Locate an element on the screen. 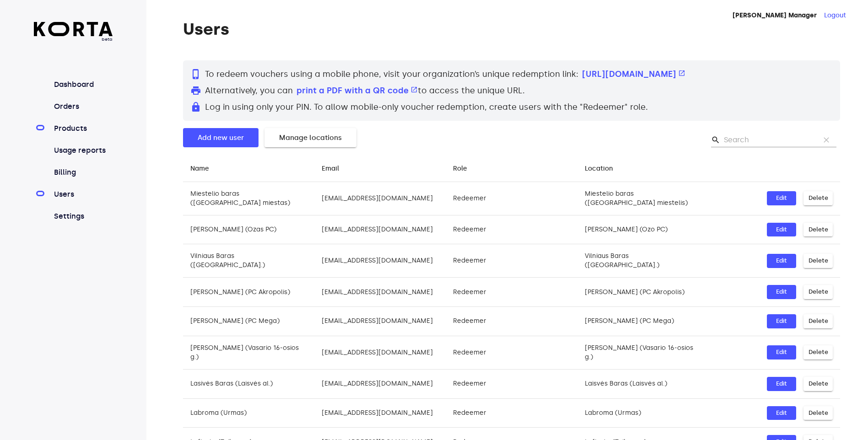 This screenshot has width=868, height=440. p: Alternatively, you can to access the unique URL. is located at coordinates (512, 91).